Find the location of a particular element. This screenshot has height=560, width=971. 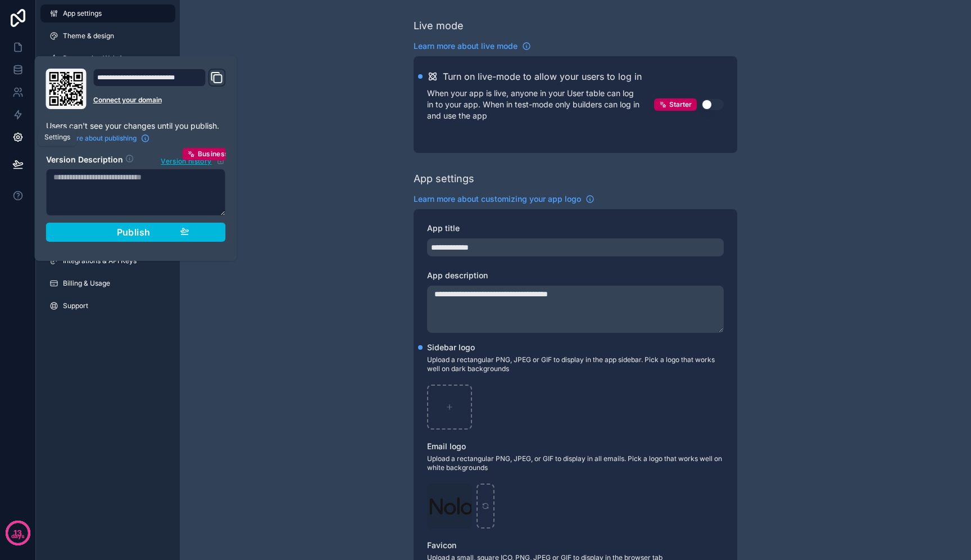

span: Billing & Usage is located at coordinates (86, 283).